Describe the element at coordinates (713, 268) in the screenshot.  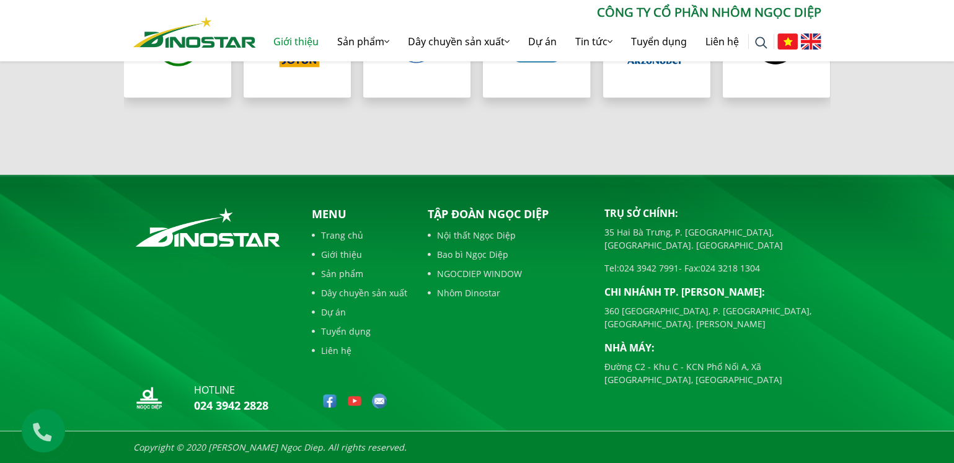
I see `p: Tel: - Fax:` at that location.